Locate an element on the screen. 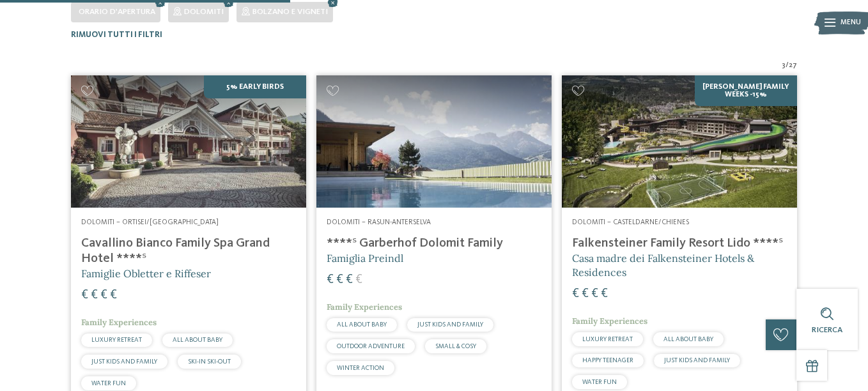 The image size is (868, 391). span: OUTDOOR ADVENTURE is located at coordinates (370, 346).